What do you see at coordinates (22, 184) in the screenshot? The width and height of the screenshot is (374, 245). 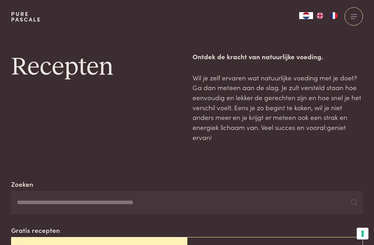 I see `label: Zoeken` at bounding box center [22, 184].